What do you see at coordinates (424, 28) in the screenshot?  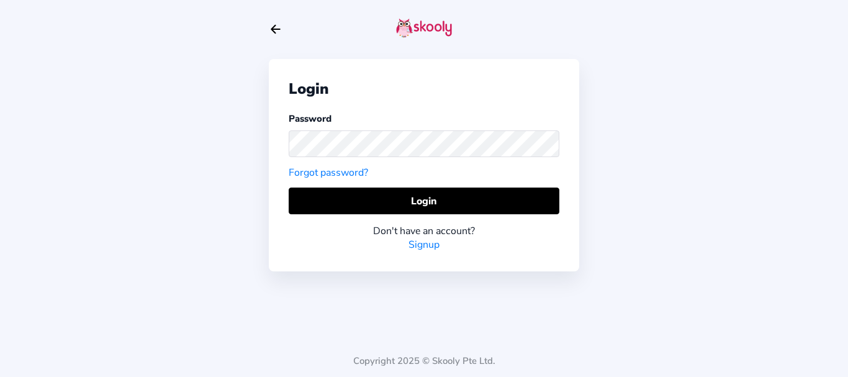 I see `img: skooly-logo.png` at bounding box center [424, 28].